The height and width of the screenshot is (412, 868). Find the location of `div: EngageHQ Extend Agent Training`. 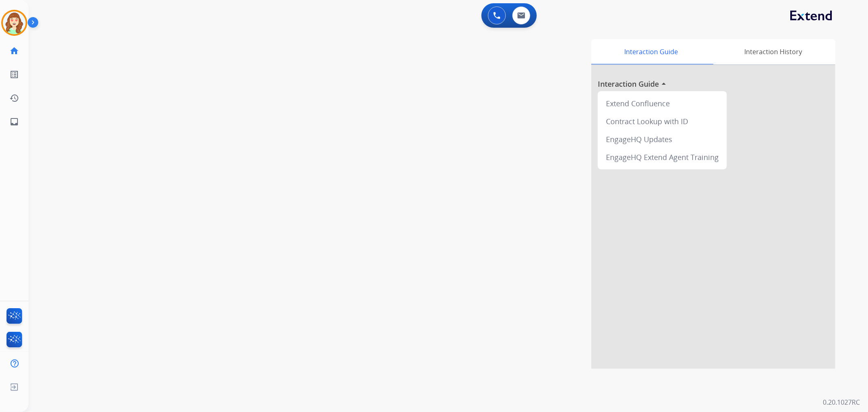

div: EngageHQ Extend Agent Training is located at coordinates (662, 157).